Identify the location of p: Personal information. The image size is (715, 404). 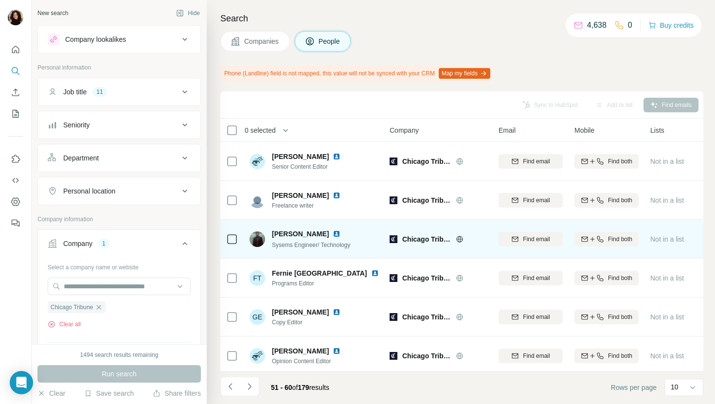
(119, 68).